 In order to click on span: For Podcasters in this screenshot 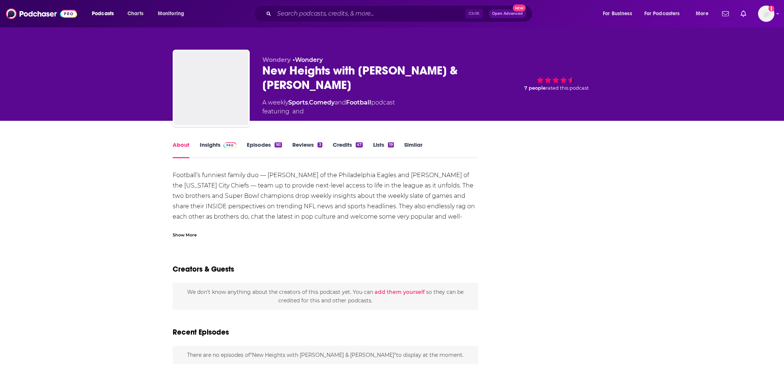, I will do `click(662, 14)`.